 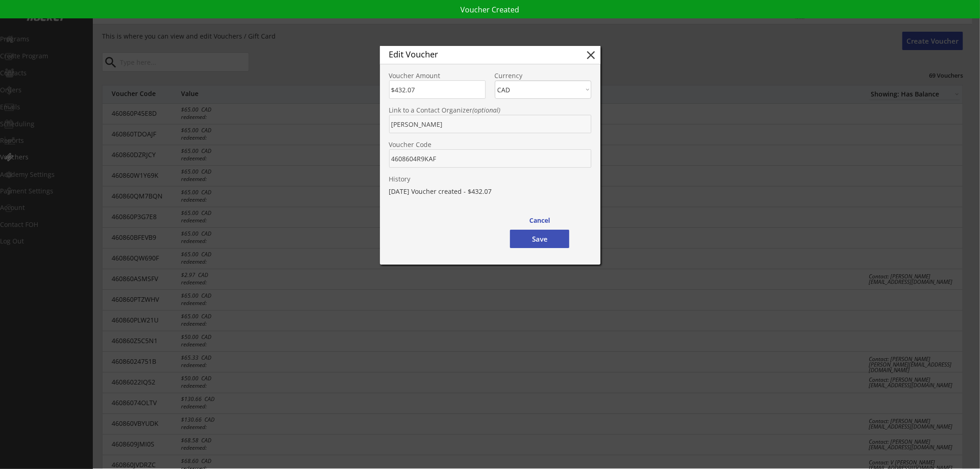 I want to click on div: Voucher Code, so click(x=490, y=145).